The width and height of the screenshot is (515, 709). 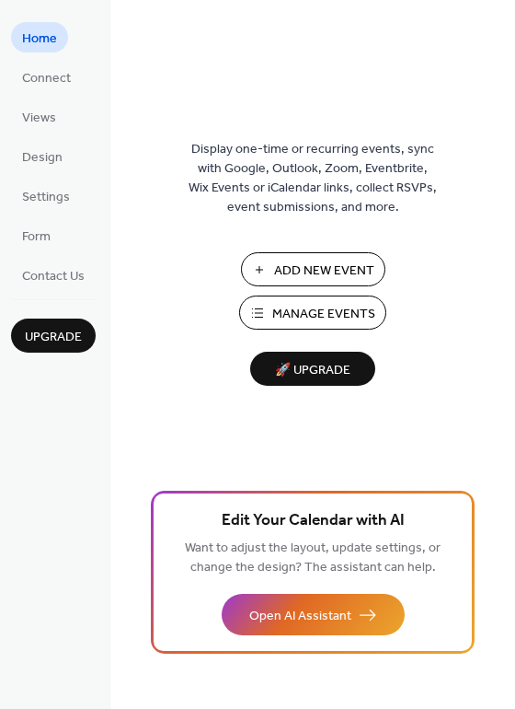 I want to click on span: Views, so click(x=39, y=118).